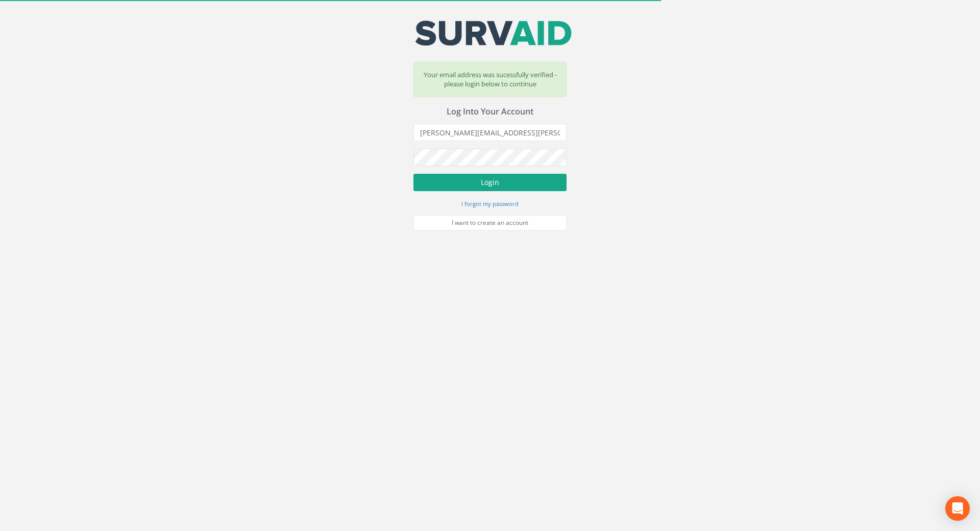  What do you see at coordinates (490, 112) in the screenshot?
I see `h3: Log Into Your Account` at bounding box center [490, 112].